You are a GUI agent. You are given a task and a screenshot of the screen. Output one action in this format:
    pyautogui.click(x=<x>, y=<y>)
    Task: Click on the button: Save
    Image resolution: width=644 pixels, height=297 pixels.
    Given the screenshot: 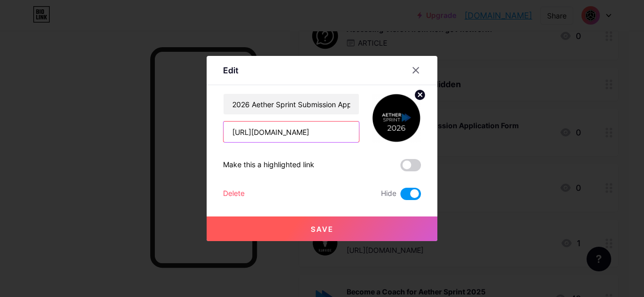 What is the action you would take?
    pyautogui.click(x=322, y=228)
    